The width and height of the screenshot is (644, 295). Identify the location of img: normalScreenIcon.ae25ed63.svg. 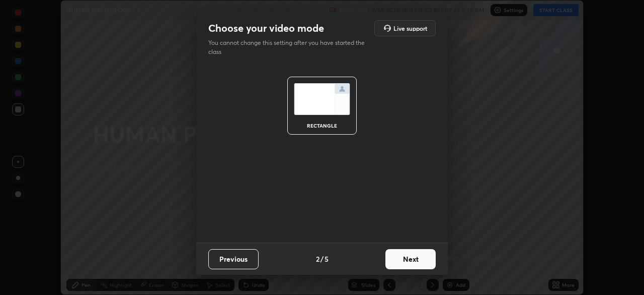
(322, 99).